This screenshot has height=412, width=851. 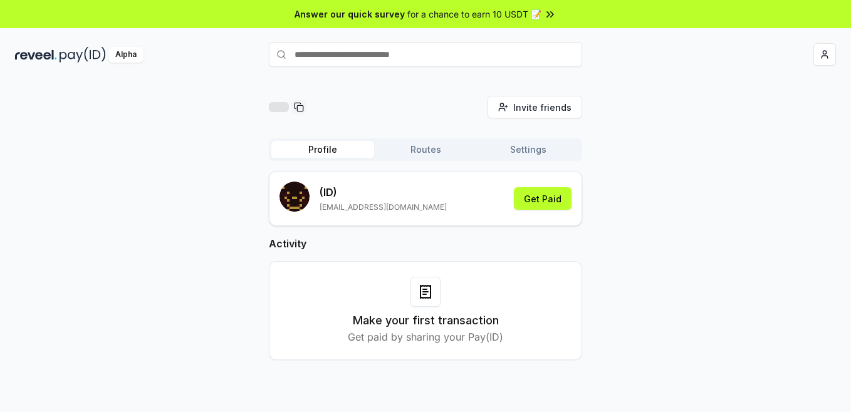 What do you see at coordinates (323, 150) in the screenshot?
I see `button: Profile` at bounding box center [323, 150].